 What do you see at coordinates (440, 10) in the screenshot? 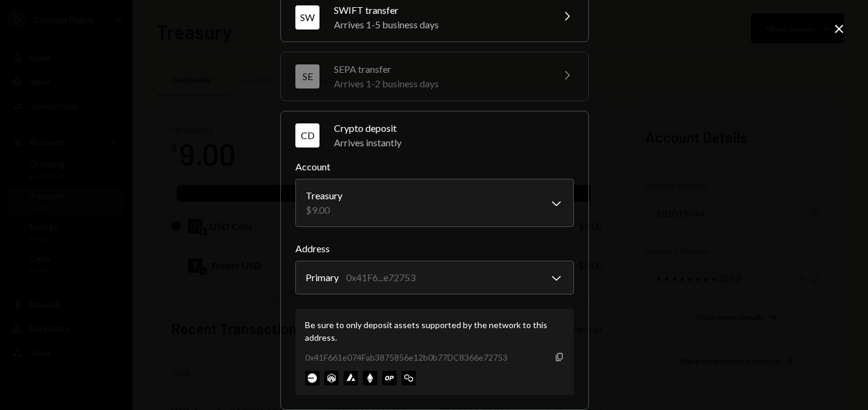
I see `div: SWIFT transfer` at bounding box center [440, 10].